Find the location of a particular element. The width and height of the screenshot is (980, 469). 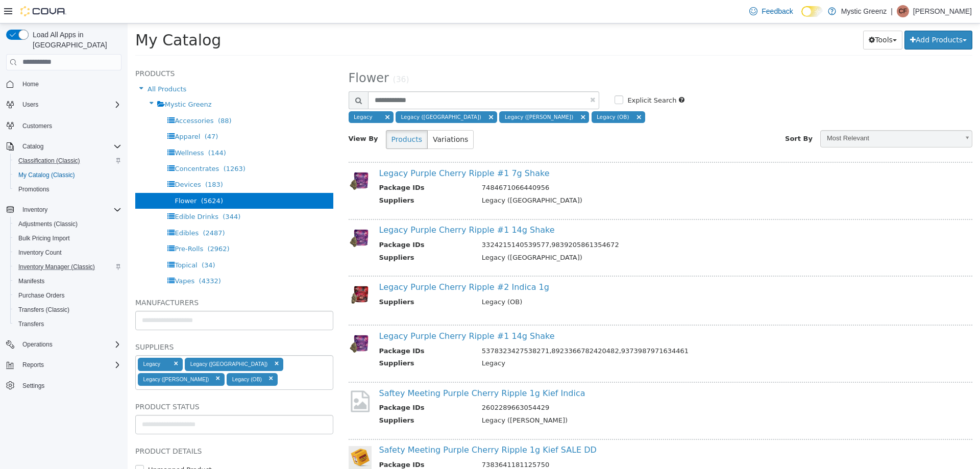

span: View By is located at coordinates (236, 115).